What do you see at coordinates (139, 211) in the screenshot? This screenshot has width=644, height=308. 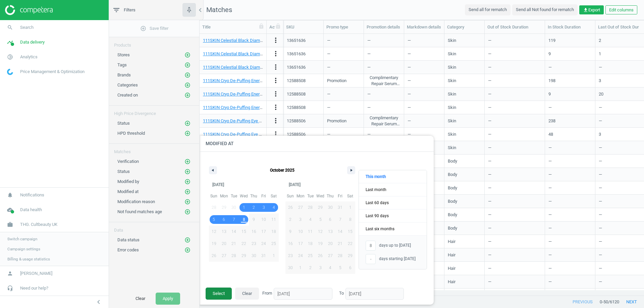 I see `span: Not found matches age` at bounding box center [139, 211].